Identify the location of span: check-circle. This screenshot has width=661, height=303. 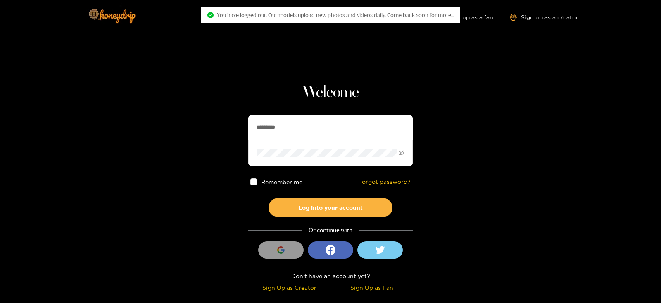
(210, 15).